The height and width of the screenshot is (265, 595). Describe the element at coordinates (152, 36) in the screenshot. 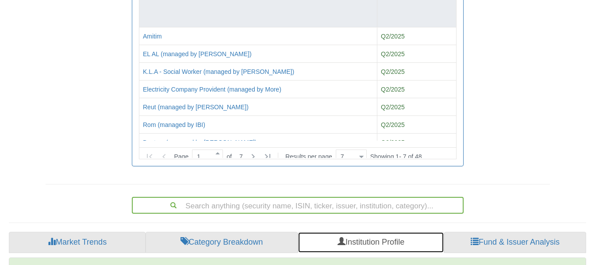

I see `button: Amitim` at that location.